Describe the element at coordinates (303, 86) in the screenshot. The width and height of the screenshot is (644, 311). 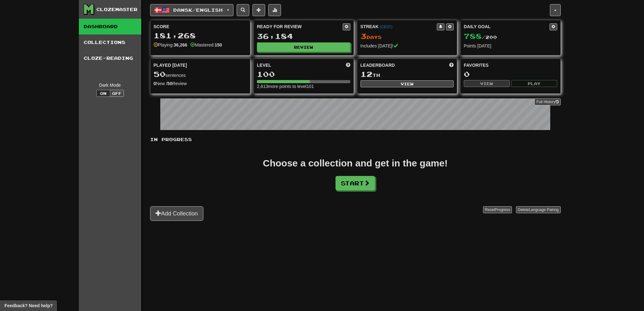
I see `div: 2,613 more points to level 101` at that location.